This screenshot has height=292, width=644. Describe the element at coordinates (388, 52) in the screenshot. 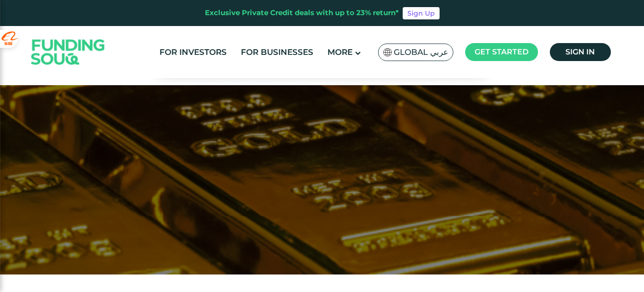

I see `img: SA Flag` at that location.